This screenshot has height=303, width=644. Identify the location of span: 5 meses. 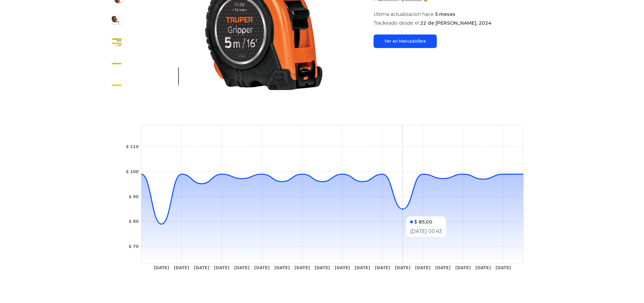
(445, 14).